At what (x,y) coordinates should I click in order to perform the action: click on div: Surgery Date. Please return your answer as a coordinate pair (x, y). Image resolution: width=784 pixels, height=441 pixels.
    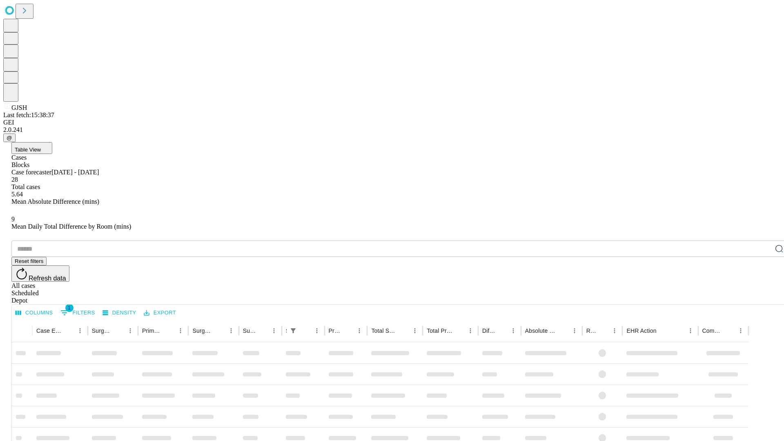
    Looking at the image, I should click on (250, 331).